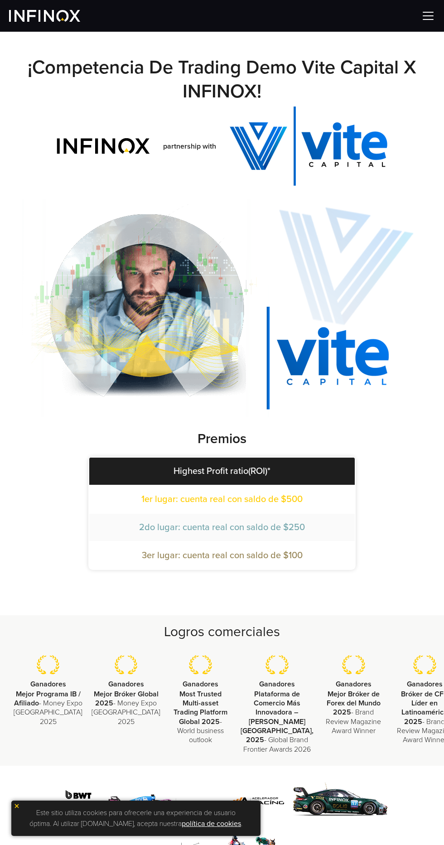 Image resolution: width=444 pixels, height=845 pixels. What do you see at coordinates (353, 703) in the screenshot?
I see `strong: Mejor Bróker de Forex del Mundo 2025` at bounding box center [353, 703].